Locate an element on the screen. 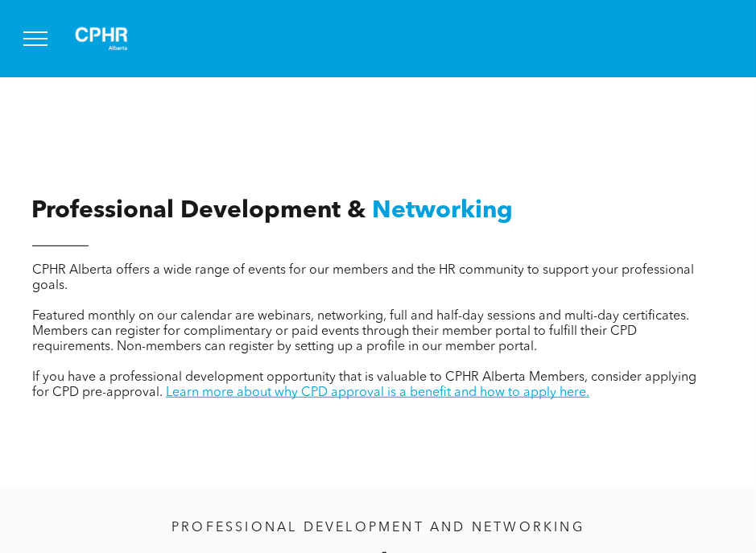  span: Professional Development & is located at coordinates (199, 211).